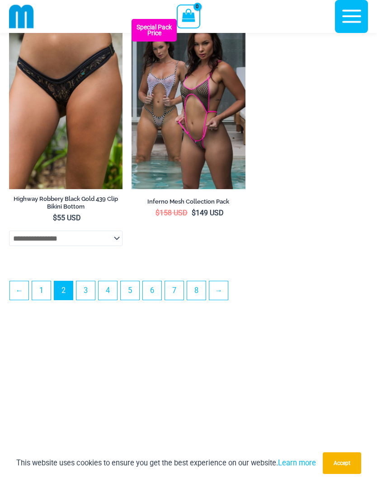 The image size is (377, 483). I want to click on b: Special Pack Price, so click(154, 30).